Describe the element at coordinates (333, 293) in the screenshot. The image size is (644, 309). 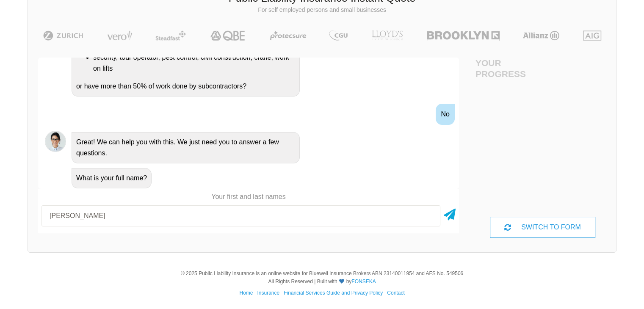
I see `a: Financial Services Guide and Privacy Policy` at that location.